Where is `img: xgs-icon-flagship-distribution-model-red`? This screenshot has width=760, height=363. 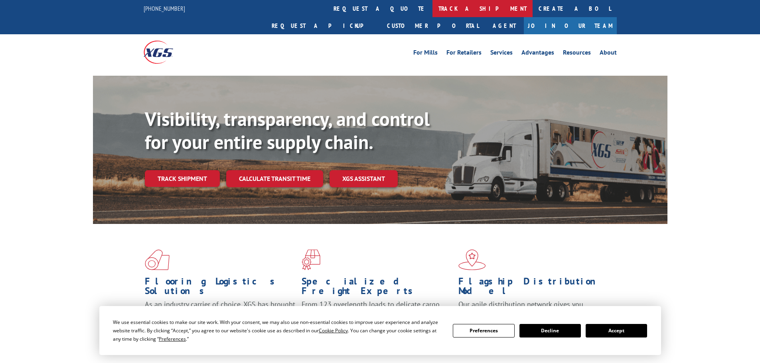
img: xgs-icon-flagship-distribution-model-red is located at coordinates (472, 260).